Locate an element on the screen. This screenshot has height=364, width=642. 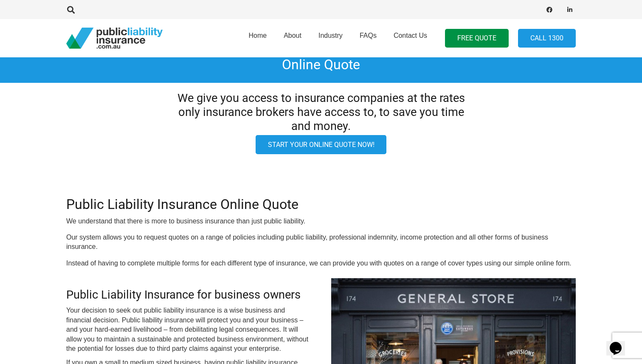
a: Search is located at coordinates (71, 10).